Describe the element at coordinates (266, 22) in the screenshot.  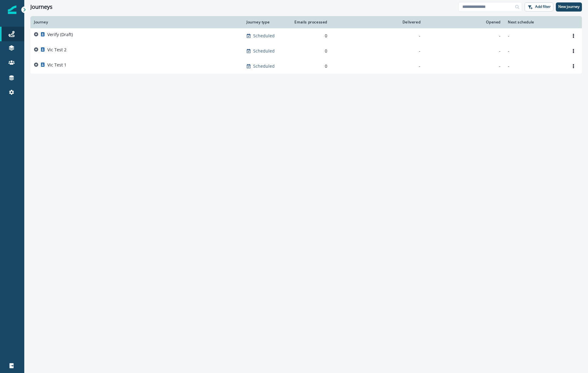
I see `div: Journey type` at that location.